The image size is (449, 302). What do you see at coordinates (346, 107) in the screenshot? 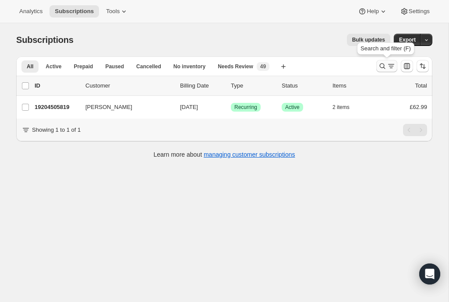
I see `button: 2 items` at bounding box center [346, 107].